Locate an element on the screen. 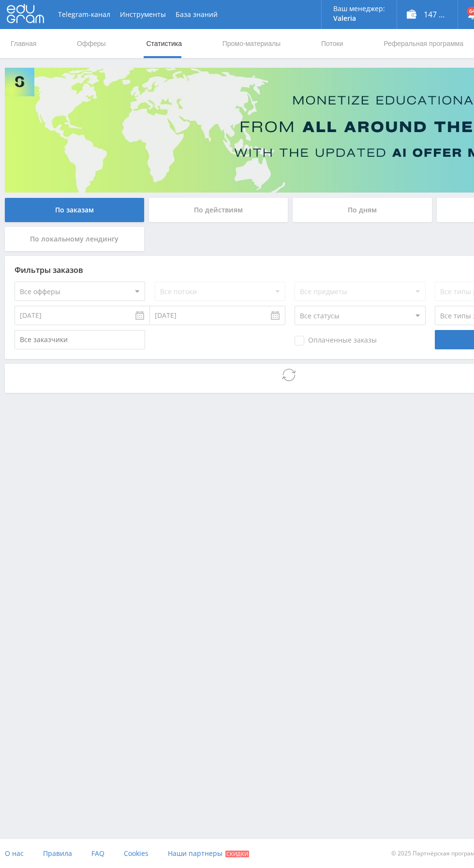  span: Правила is located at coordinates (57, 853).